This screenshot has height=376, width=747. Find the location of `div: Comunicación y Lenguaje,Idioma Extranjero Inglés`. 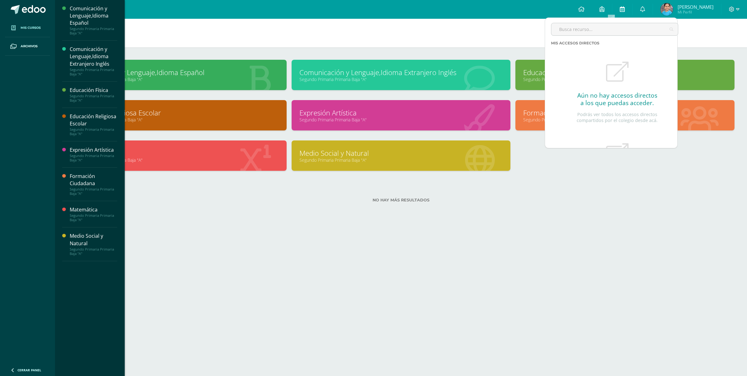

div: Comunicación y Lenguaje,Idioma Extranjero Inglés is located at coordinates (93, 56).